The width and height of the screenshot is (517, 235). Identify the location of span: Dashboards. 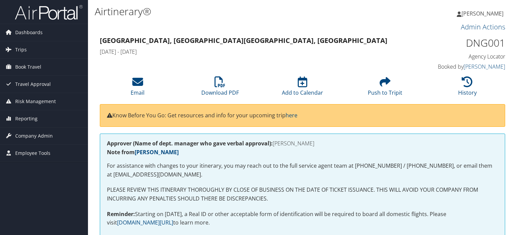
(29, 32).